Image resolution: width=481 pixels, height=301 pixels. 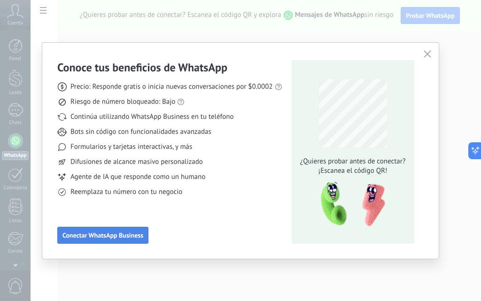 What do you see at coordinates (353, 171) in the screenshot?
I see `span: ¡Escanea el código QR!` at bounding box center [353, 171].